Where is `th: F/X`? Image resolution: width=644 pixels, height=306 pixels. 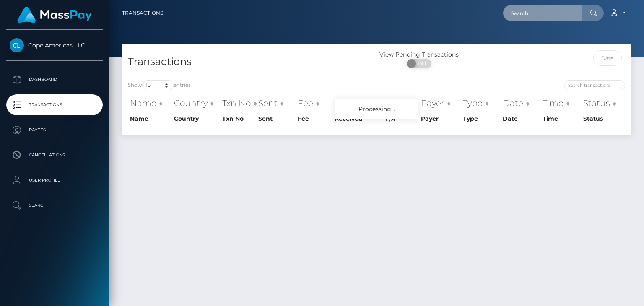
th: F/X is located at coordinates (401, 103).